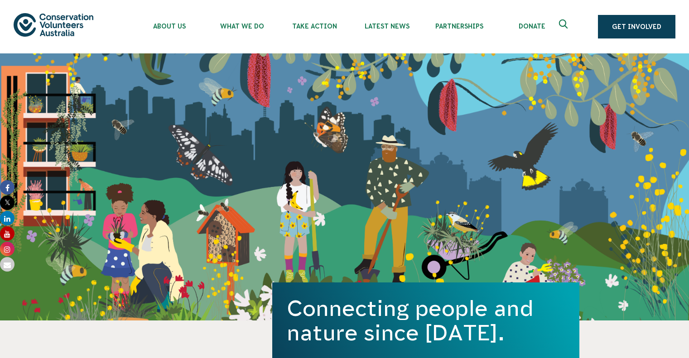  What do you see at coordinates (314, 26) in the screenshot?
I see `span: Take Action` at bounding box center [314, 26].